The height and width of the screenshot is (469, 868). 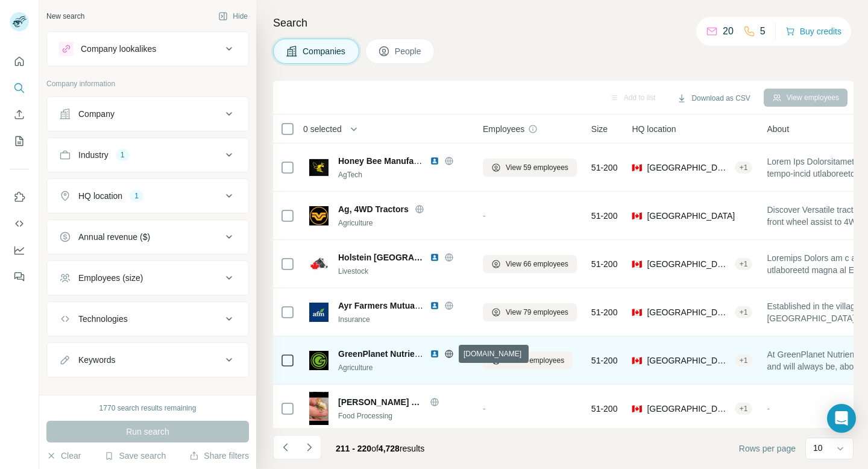 I want to click on button: Save search, so click(x=135, y=456).